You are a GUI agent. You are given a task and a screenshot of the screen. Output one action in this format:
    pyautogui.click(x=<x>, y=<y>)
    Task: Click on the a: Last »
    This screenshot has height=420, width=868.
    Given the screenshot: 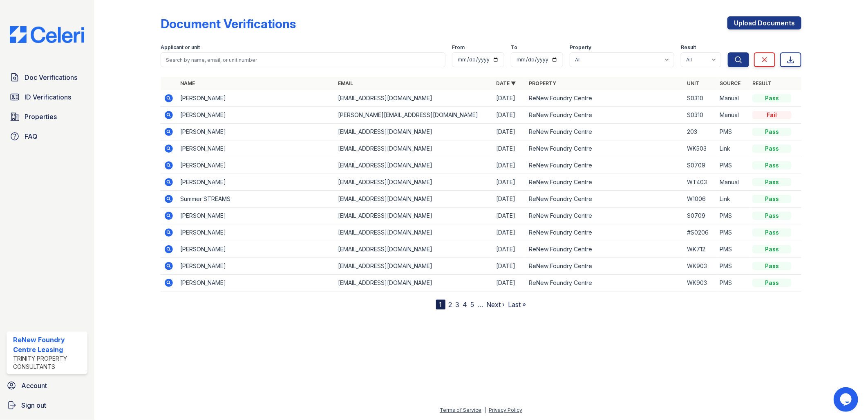 What is the action you would take?
    pyautogui.click(x=517, y=304)
    